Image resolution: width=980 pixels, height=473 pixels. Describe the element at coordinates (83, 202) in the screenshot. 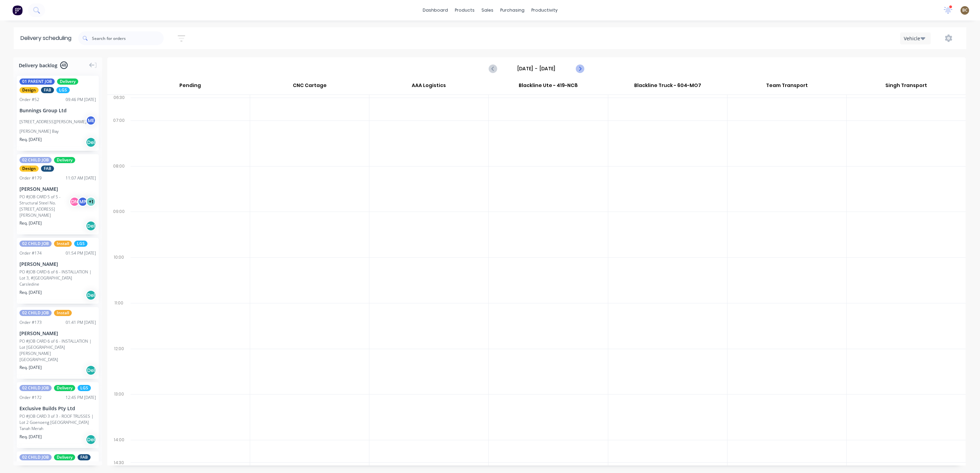

I see `div: M P` at that location.